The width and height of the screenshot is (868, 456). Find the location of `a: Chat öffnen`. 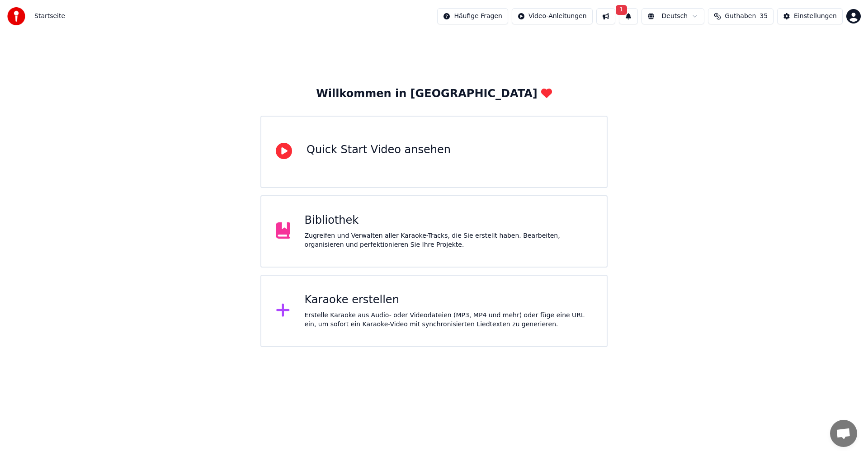

a: Chat öffnen is located at coordinates (844, 434).